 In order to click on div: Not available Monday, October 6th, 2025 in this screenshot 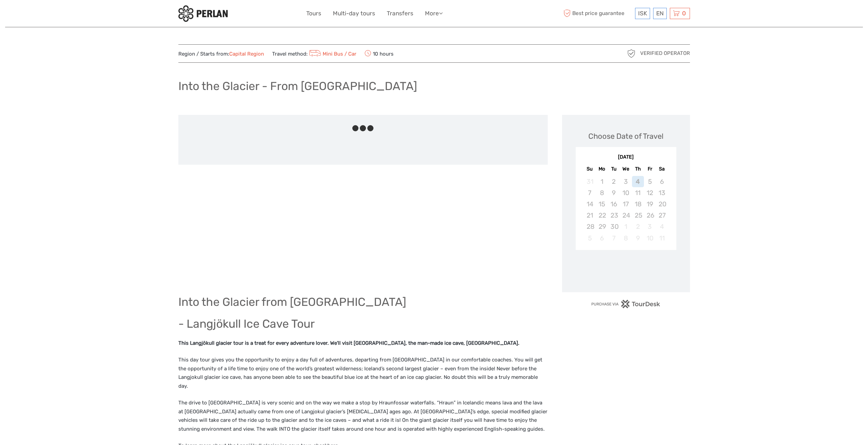, I will do `click(602, 238)`.